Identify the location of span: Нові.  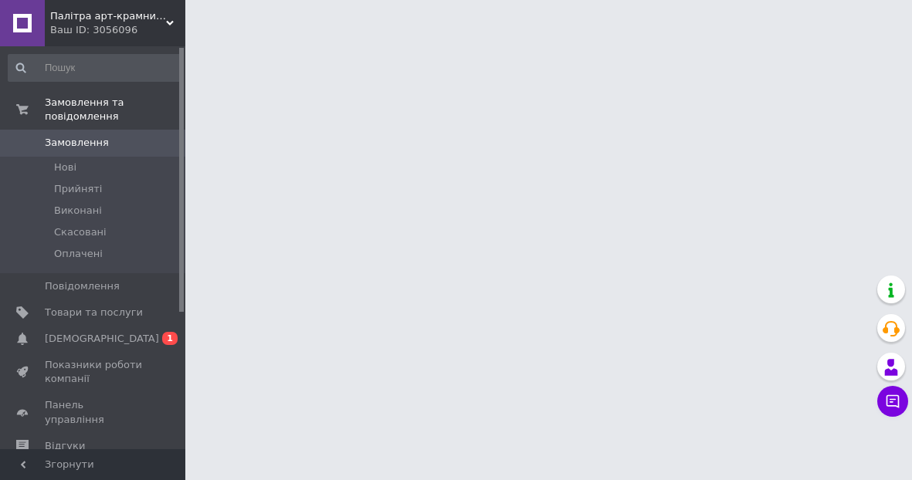
(65, 168).